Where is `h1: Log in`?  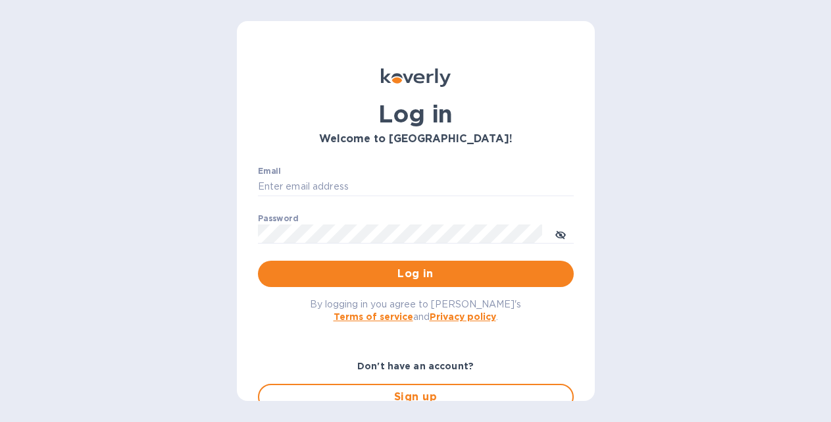 h1: Log in is located at coordinates (416, 114).